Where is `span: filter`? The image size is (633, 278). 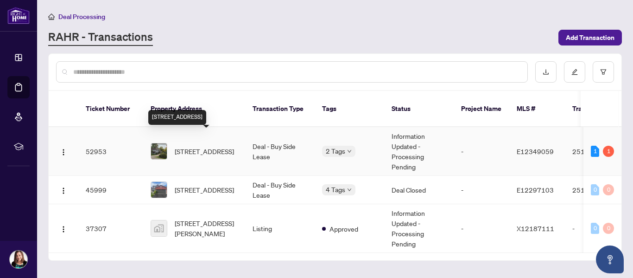 span: filter is located at coordinates (604, 72).